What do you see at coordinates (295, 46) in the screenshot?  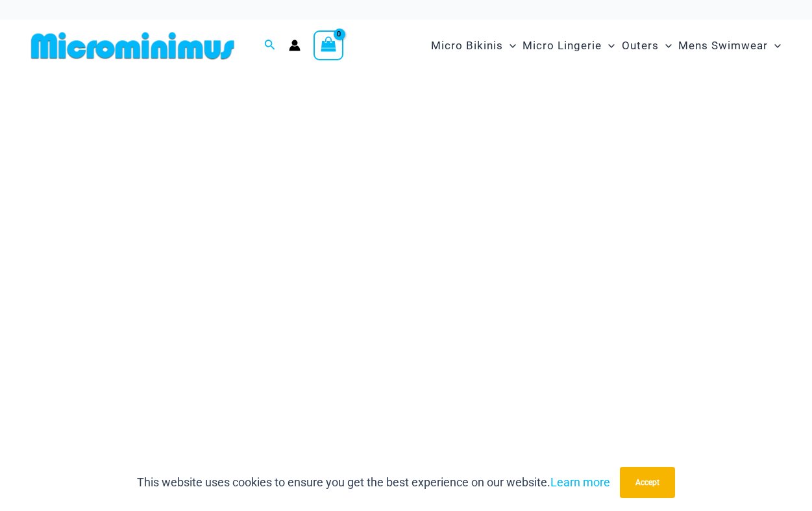 I see `a: Account icon link` at bounding box center [295, 46].